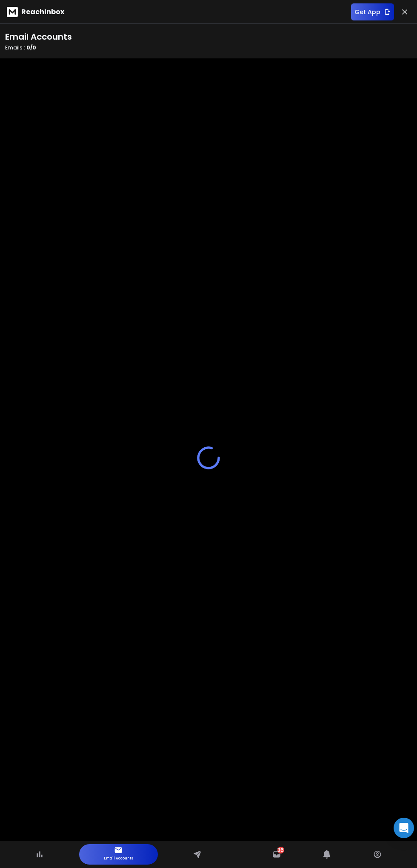 The image size is (417, 868). Describe the element at coordinates (39, 37) in the screenshot. I see `h1: Email Accounts` at that location.